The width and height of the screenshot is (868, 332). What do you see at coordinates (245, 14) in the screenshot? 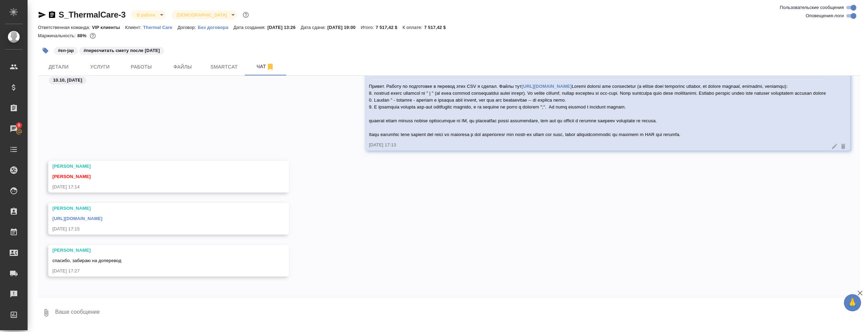
I see `button: Доп статусы указывают на важность/срочность заказа` at bounding box center [245, 14].